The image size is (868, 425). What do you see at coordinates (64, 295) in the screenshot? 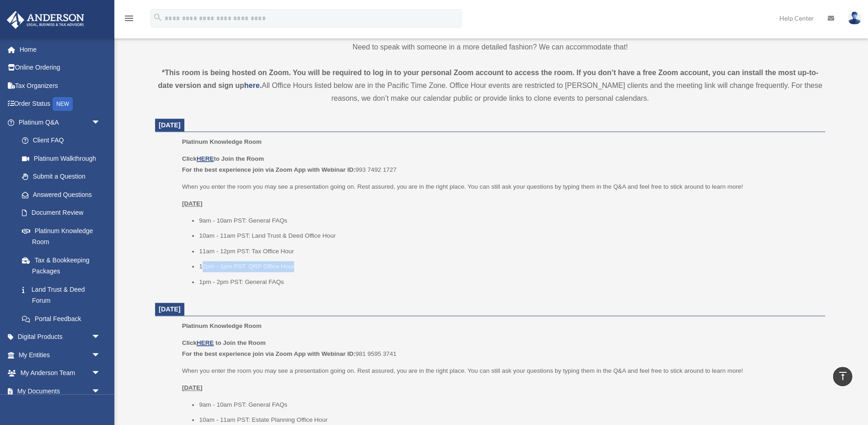
I see `a: Land Trust & Deed Forum` at bounding box center [64, 295].